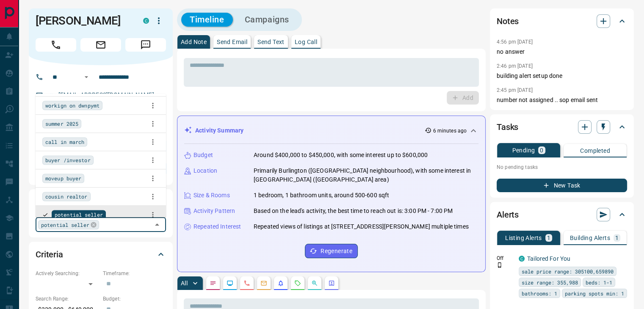  I want to click on span: Email, so click(101, 45).